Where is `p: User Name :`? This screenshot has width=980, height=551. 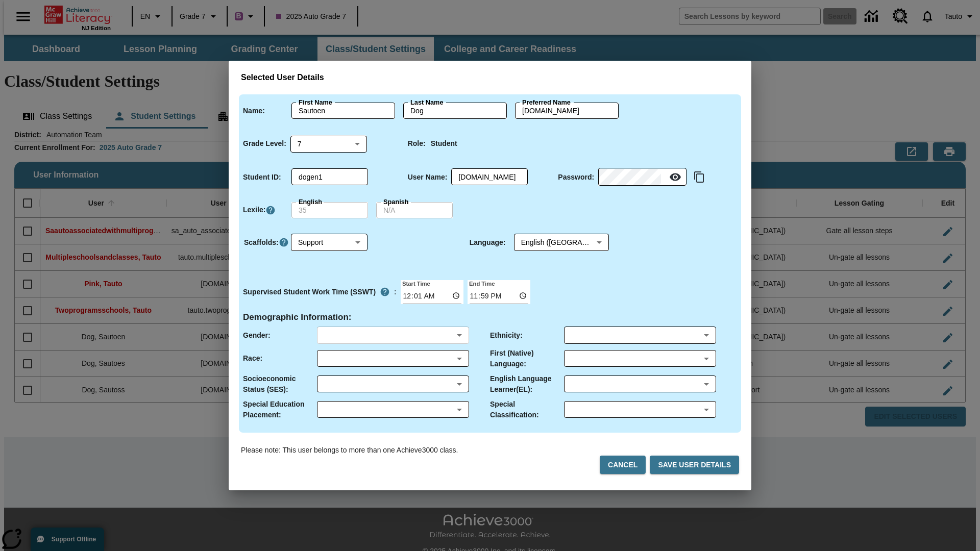
p: User Name : is located at coordinates (427, 177).